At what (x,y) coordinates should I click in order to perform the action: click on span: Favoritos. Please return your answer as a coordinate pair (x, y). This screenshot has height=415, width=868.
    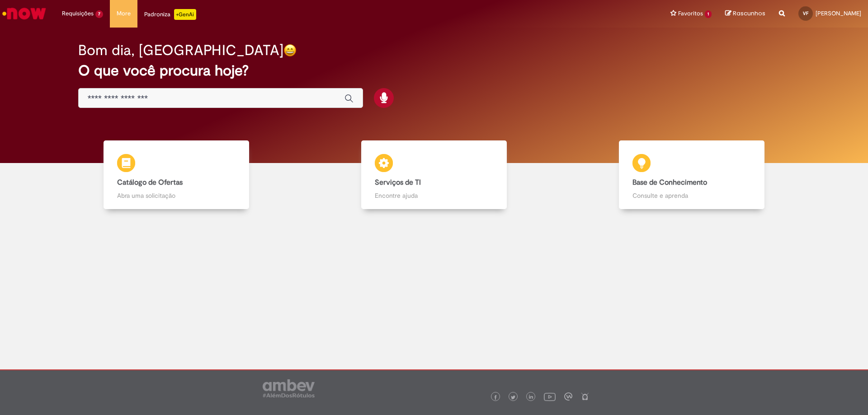
    Looking at the image, I should click on (691, 14).